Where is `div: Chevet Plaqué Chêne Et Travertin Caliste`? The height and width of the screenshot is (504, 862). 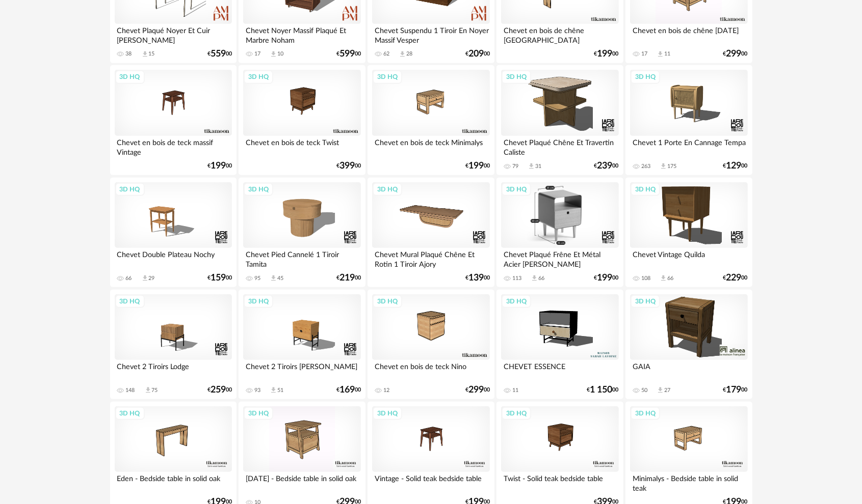
div: Chevet Plaqué Chêne Et Travertin Caliste is located at coordinates (560, 146).